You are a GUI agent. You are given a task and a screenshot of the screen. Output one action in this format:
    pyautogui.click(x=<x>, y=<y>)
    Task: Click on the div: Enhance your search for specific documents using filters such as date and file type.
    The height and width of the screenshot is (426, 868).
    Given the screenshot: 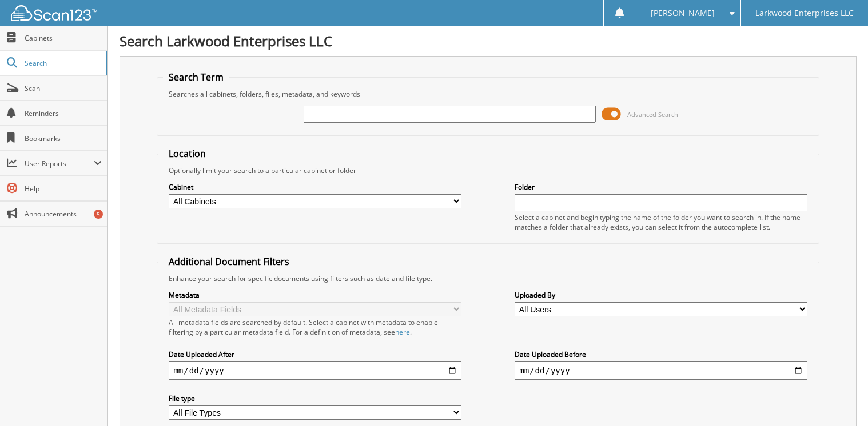 What is the action you would take?
    pyautogui.click(x=488, y=278)
    